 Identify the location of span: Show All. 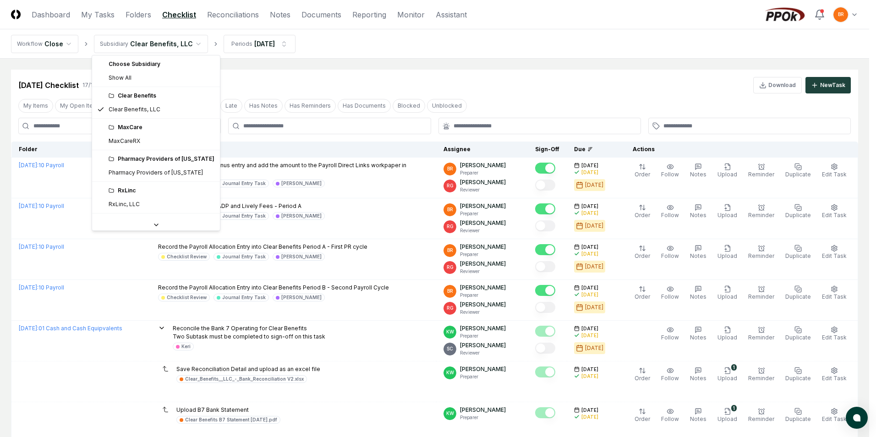
(120, 78).